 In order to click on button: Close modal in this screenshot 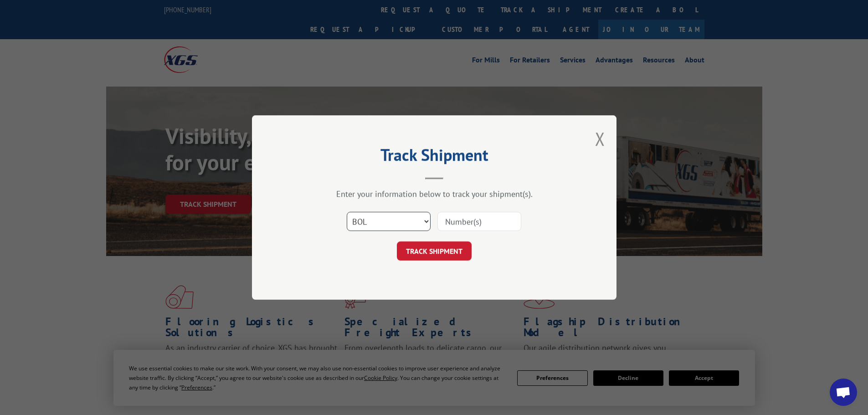, I will do `click(600, 138)`.